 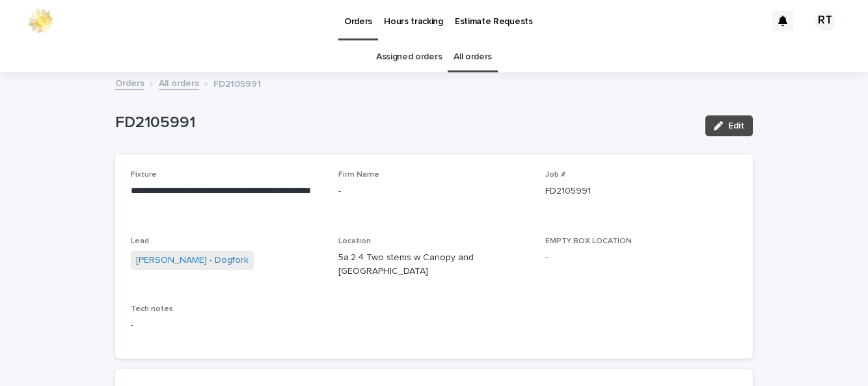 I want to click on span: Job #, so click(x=555, y=175).